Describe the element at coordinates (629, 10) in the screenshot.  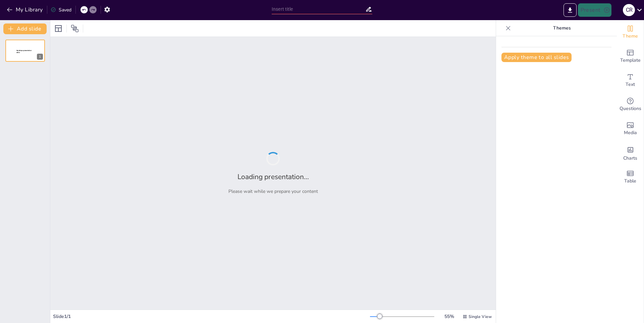
I see `button: C R` at that location.